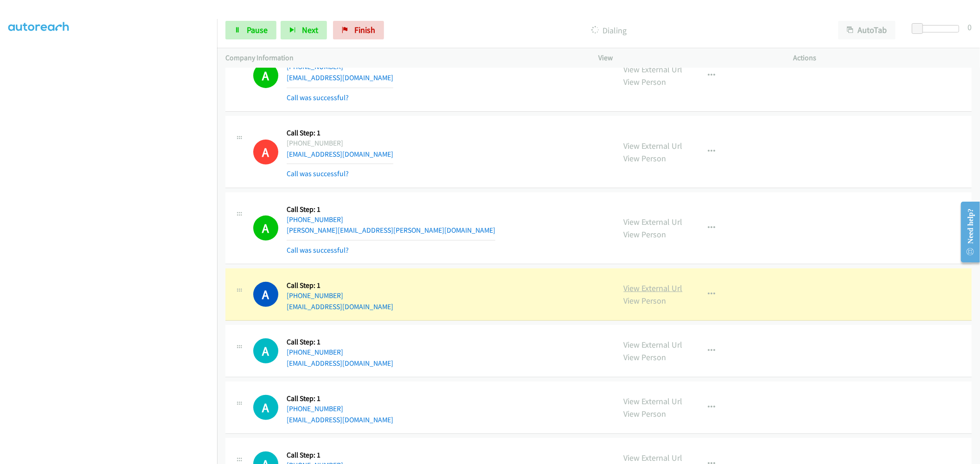  I want to click on p: Actions, so click(882, 58).